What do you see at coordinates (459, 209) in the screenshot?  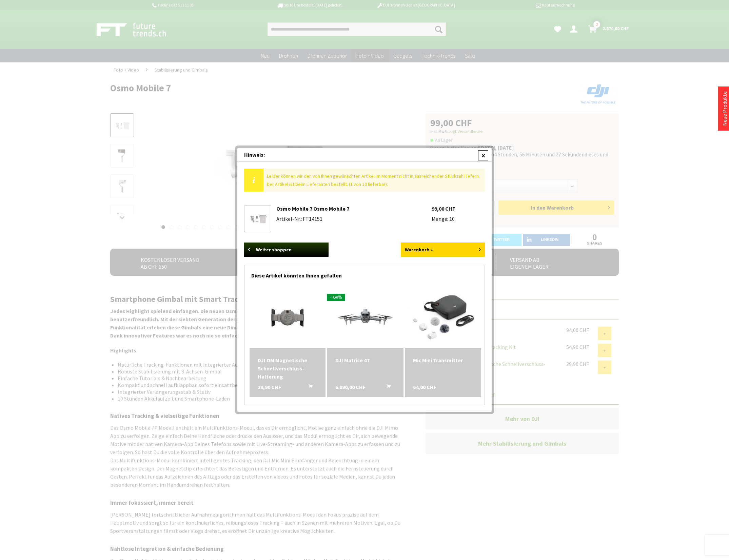 I see `li: 99,00 CHF` at bounding box center [459, 209].